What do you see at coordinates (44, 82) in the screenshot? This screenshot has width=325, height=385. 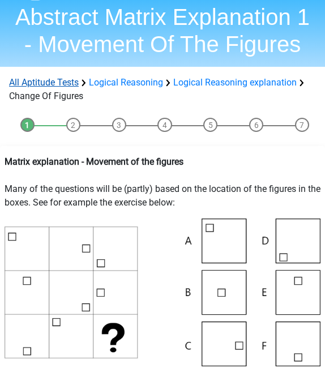 I see `a: All Aptitude Tests` at bounding box center [44, 82].